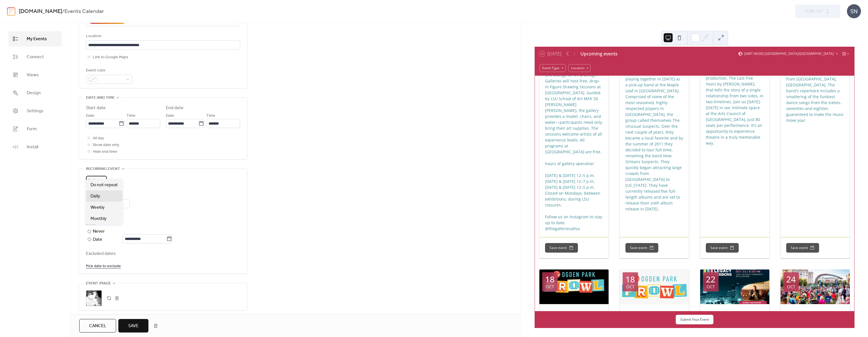  Describe the element at coordinates (98, 326) in the screenshot. I see `span: Cancel` at that location.